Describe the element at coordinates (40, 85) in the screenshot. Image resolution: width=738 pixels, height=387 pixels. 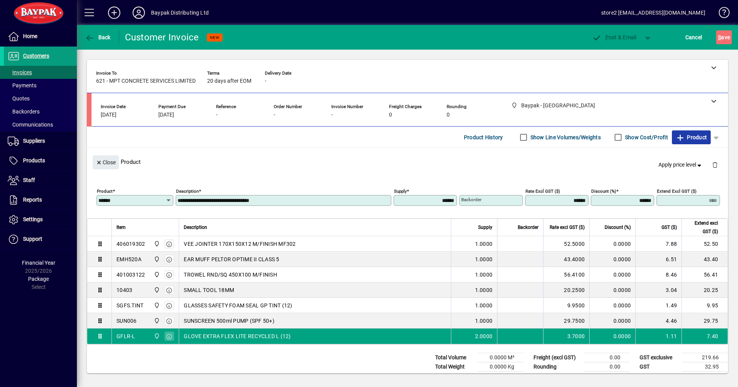
I see `a: Payments` at that location.